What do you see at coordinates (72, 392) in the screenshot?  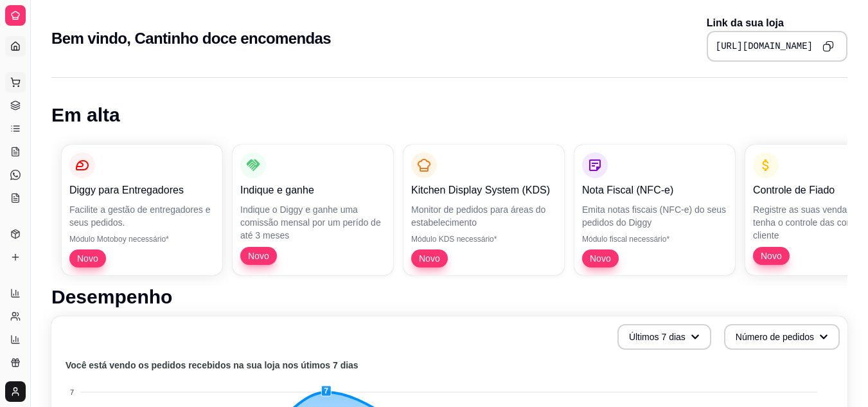 I see `tspan: 7` at bounding box center [72, 392].